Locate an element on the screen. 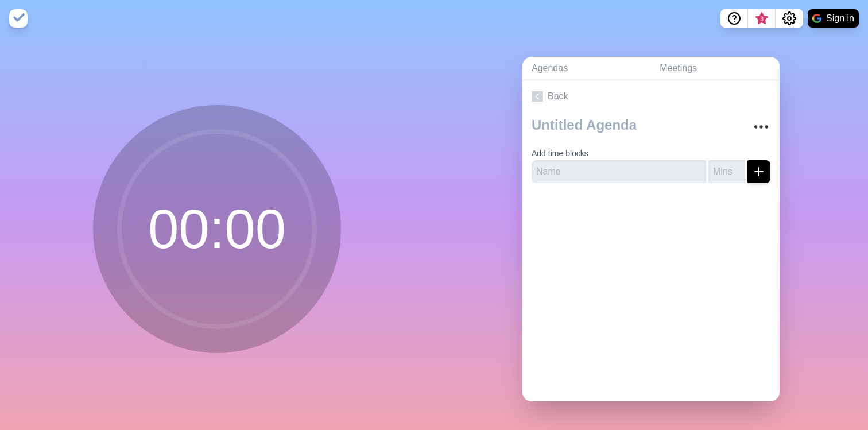 This screenshot has width=868, height=430. img: timeblocks logo is located at coordinates (18, 18).